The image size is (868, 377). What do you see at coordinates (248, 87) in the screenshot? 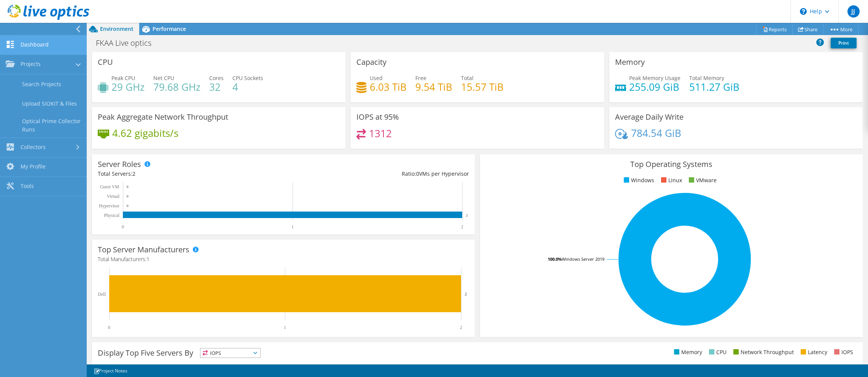
I see `h4: 4` at bounding box center [248, 87].